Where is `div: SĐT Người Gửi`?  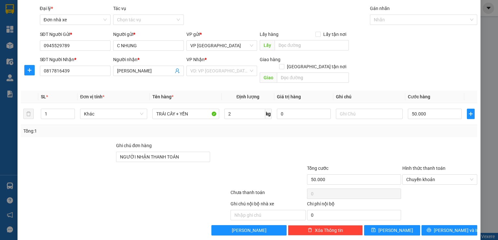
div: SĐT Người Gửi is located at coordinates (75, 34).